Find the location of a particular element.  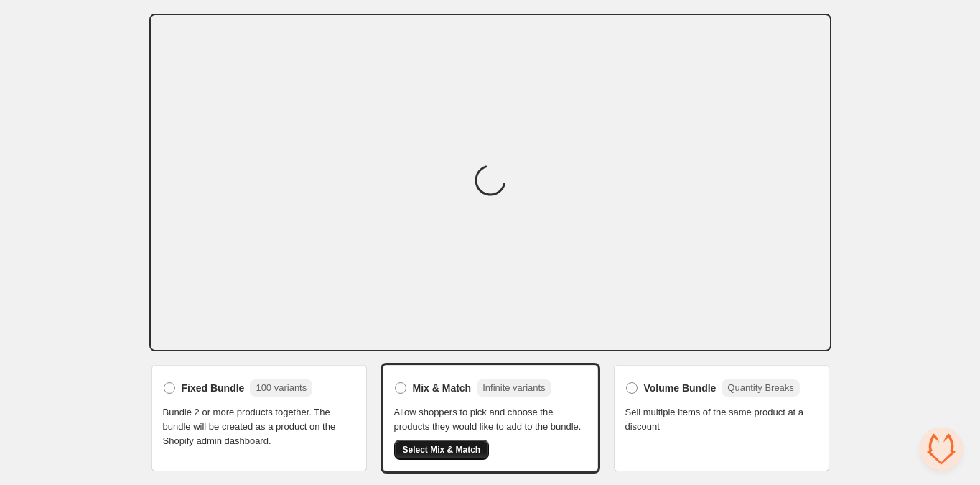

span: Allow shoppers to pick and choose the products they would like to add to the bundle. is located at coordinates (490, 420).